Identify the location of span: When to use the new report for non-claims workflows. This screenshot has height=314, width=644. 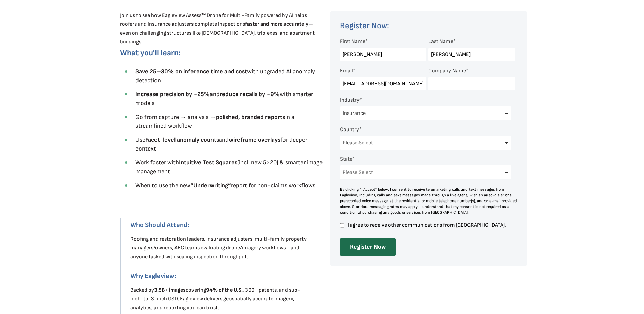
(225, 185).